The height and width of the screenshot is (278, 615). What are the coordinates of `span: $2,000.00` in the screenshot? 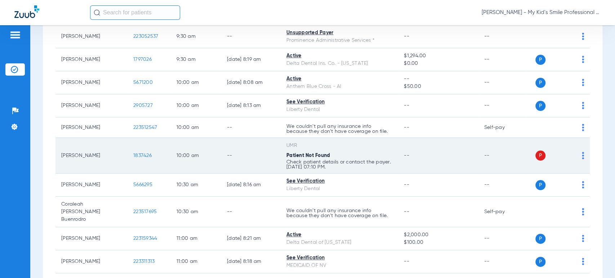 It's located at (438, 235).